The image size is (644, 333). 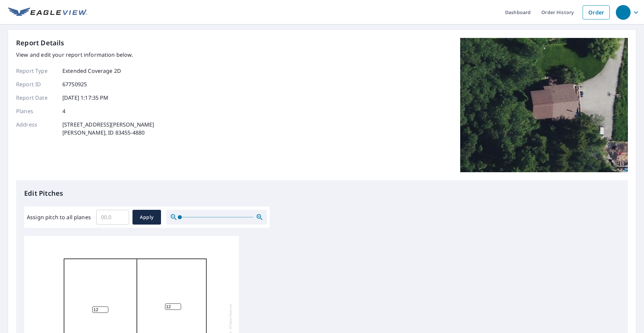 What do you see at coordinates (64, 111) in the screenshot?
I see `p: 4` at bounding box center [64, 111].